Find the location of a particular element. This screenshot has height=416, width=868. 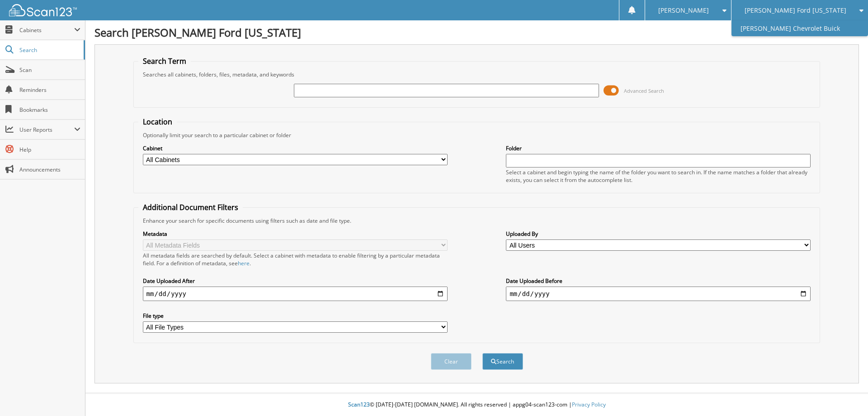

div: Select a cabinet and begin typing the name of the folder you want to search in. If the name match... is located at coordinates (659, 176).